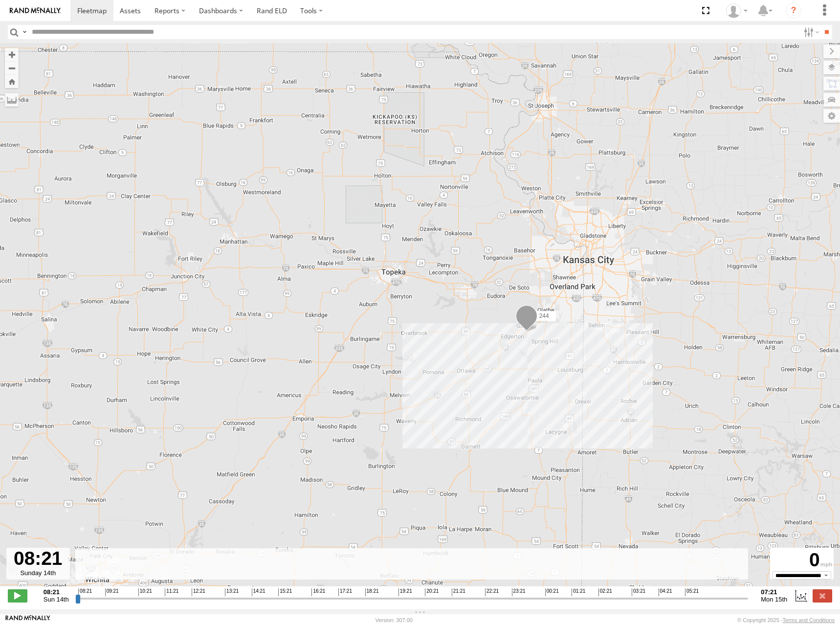  What do you see at coordinates (25, 32) in the screenshot?
I see `label: Search Query` at bounding box center [25, 32].